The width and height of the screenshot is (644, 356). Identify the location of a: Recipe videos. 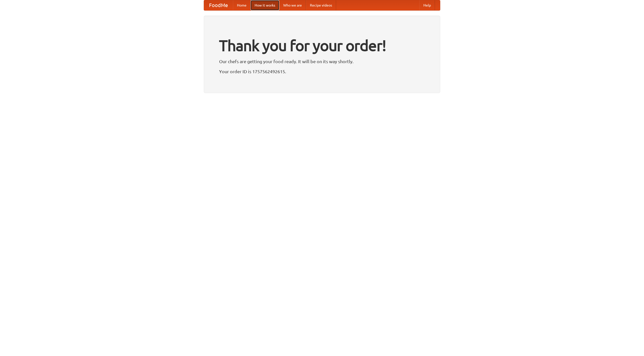
(321, 5).